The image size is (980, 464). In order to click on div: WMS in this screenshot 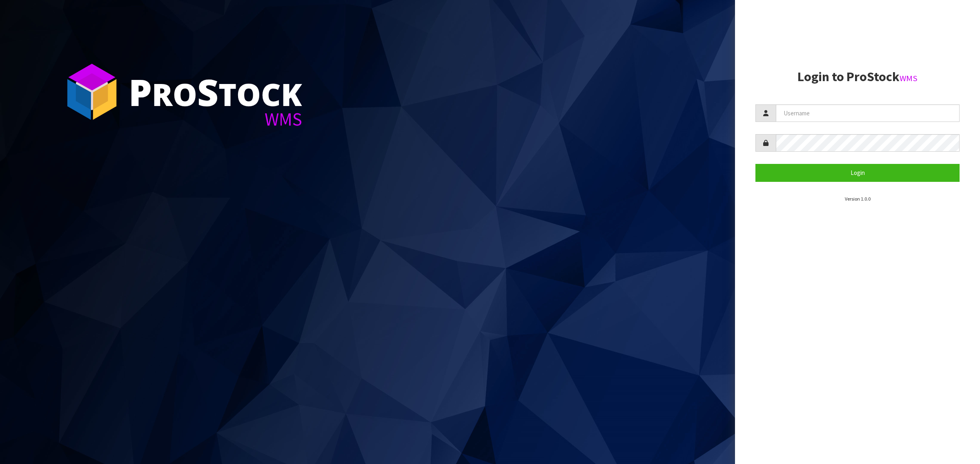, I will do `click(215, 119)`.